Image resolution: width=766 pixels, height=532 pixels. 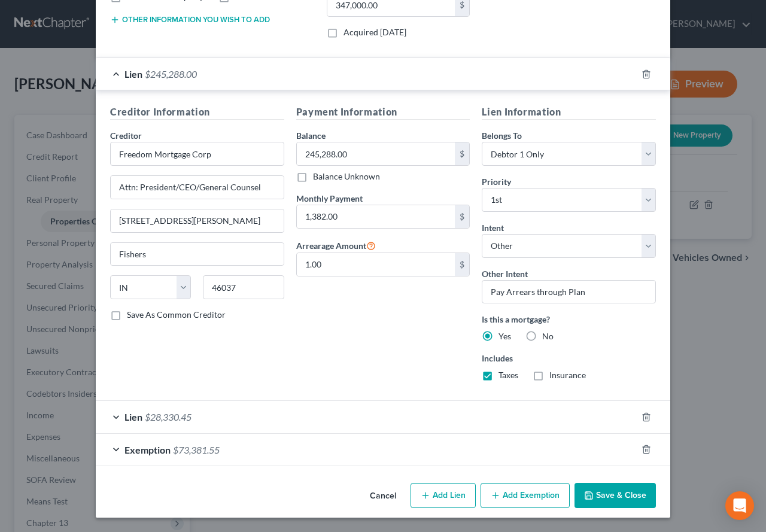 What do you see at coordinates (383, 112) in the screenshot?
I see `h5: Payment Information` at bounding box center [383, 112].